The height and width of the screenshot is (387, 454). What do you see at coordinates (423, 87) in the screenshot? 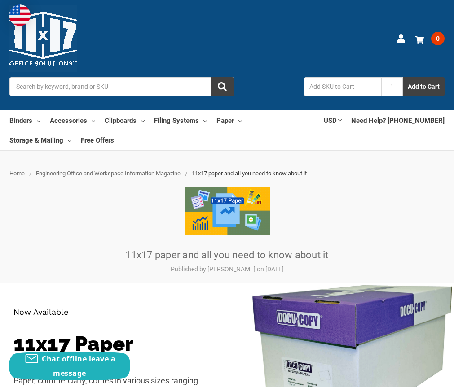
I see `button: Add to Cart` at bounding box center [423, 87].